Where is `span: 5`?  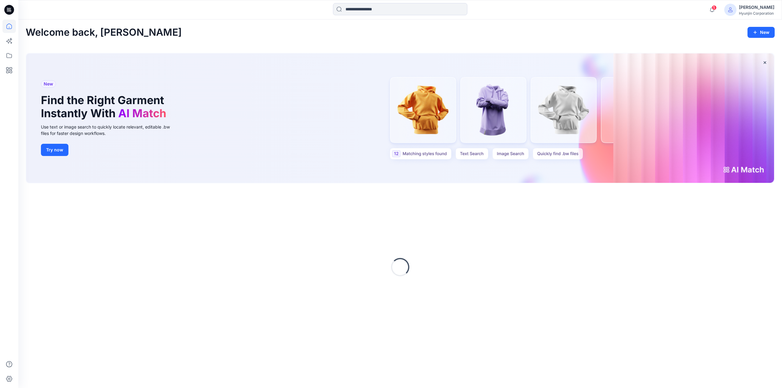 span: 5 is located at coordinates (714, 8).